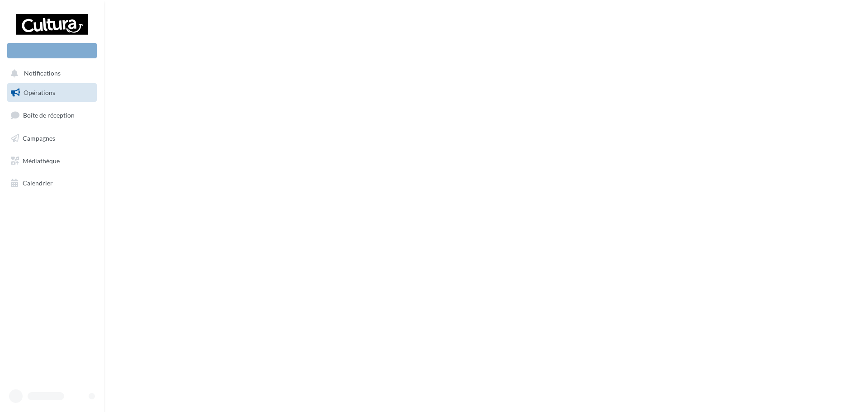 The width and height of the screenshot is (868, 412). Describe the element at coordinates (52, 183) in the screenshot. I see `a: Calendrier` at that location.